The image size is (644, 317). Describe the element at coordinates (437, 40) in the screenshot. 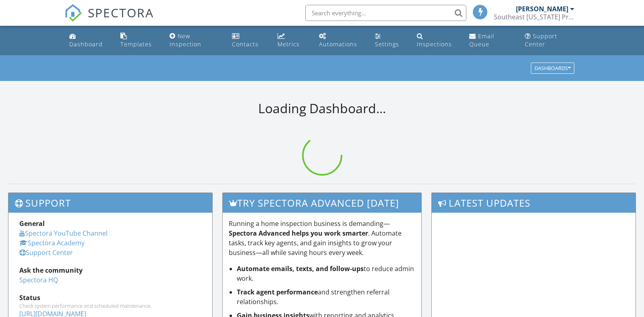

I see `a: Inspections` at that location.